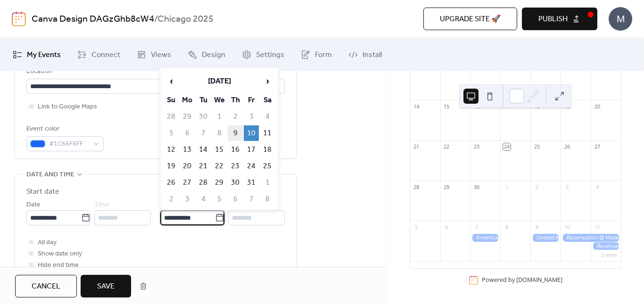 The image size is (644, 305). What do you see at coordinates (605, 246) in the screenshot?
I see `div: Reservation @ Andy's Jazz Club` at bounding box center [605, 246].